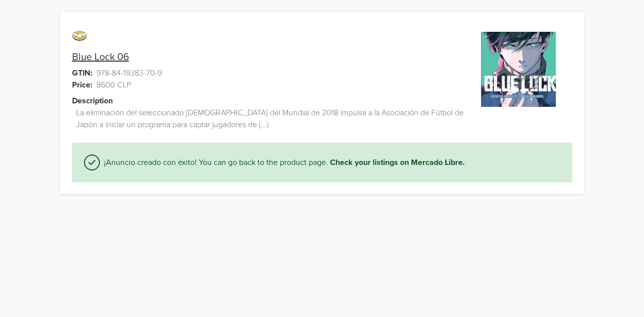 This screenshot has height=317, width=644. I want to click on span: ¡Anuncio creado con éxito!, so click(149, 163).